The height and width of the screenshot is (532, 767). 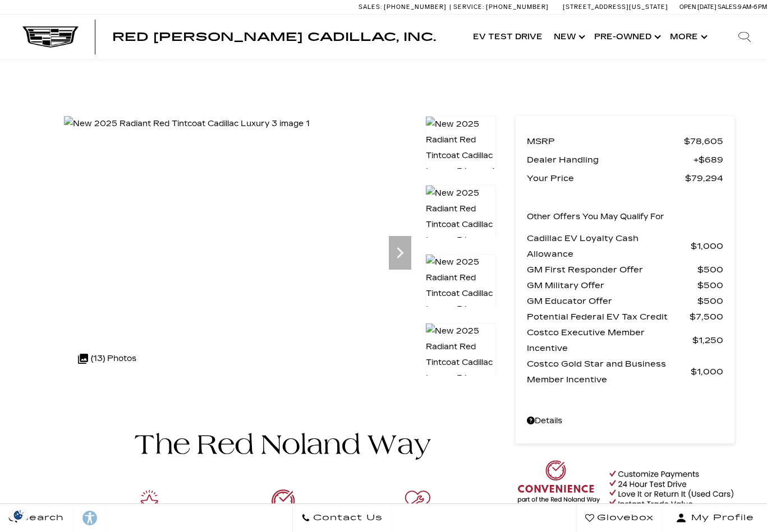 What do you see at coordinates (625, 270) in the screenshot?
I see `a: GM First Responder Offer $500` at bounding box center [625, 270].